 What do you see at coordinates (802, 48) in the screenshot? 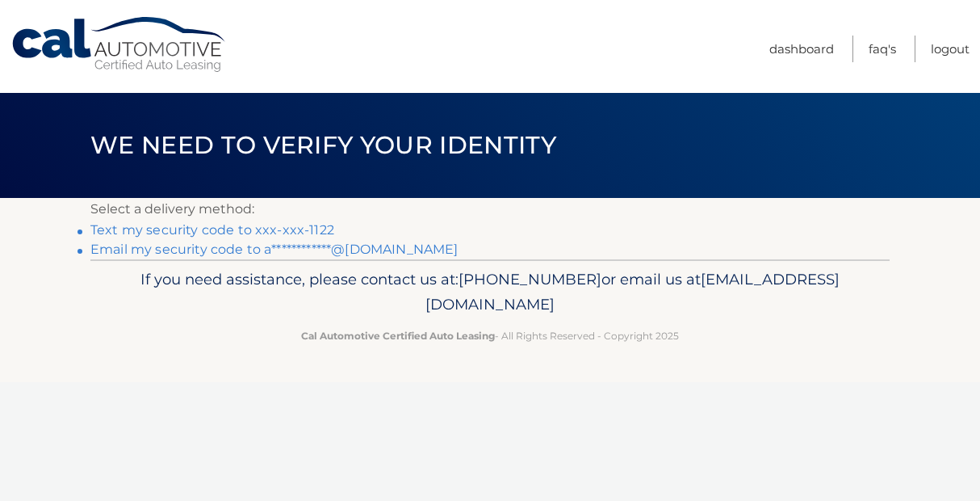
I see `a: Dashboard` at bounding box center [802, 48].